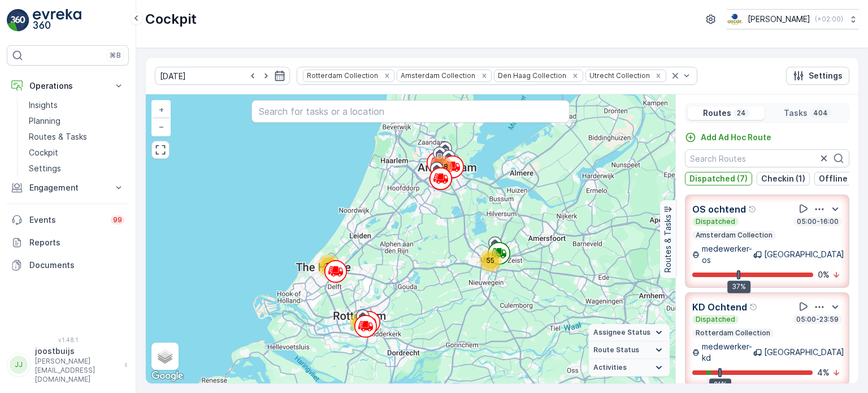  I want to click on p: 05:00-23:59, so click(817, 320).